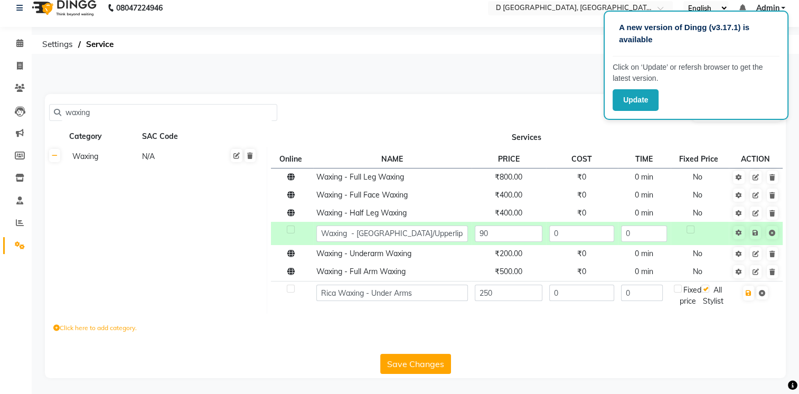 The height and width of the screenshot is (394, 799). What do you see at coordinates (509, 272) in the screenshot?
I see `span: ₹500.00` at bounding box center [509, 272].